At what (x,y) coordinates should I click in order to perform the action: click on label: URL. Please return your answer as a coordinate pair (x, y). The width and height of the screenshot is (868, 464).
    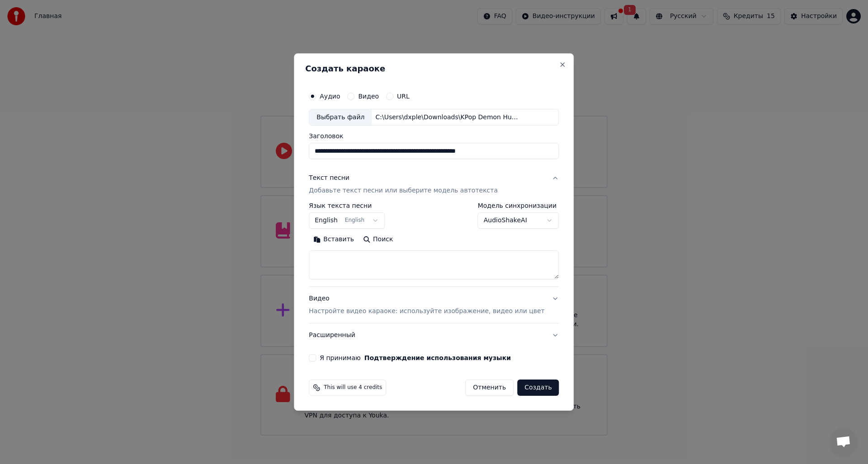
    Looking at the image, I should click on (403, 96).